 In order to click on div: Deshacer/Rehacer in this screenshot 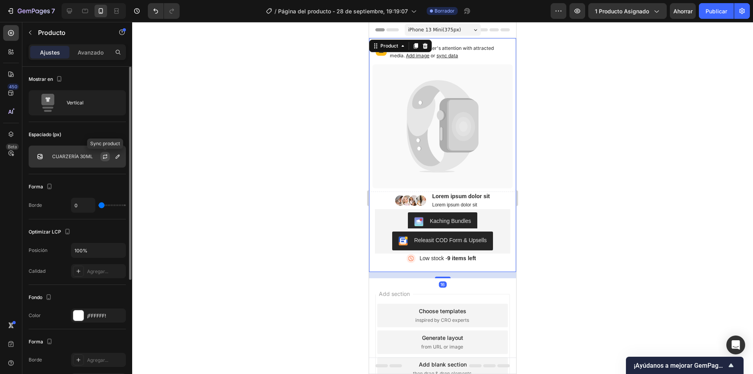, I will do `click(164, 11)`.